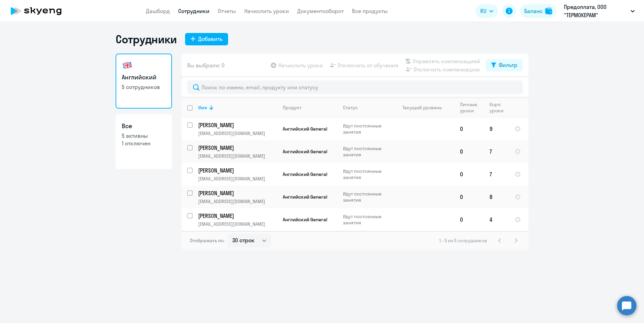  I want to click on a: Отчеты, so click(227, 11).